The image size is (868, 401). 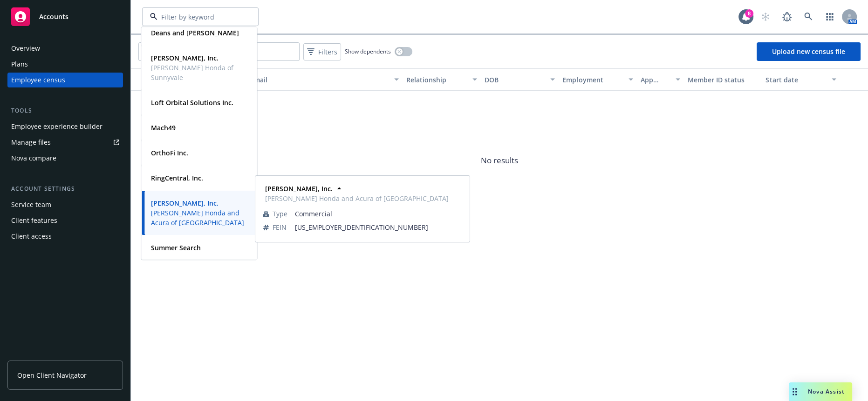 I want to click on strong: Loft Orbital Solutions Inc., so click(x=192, y=102).